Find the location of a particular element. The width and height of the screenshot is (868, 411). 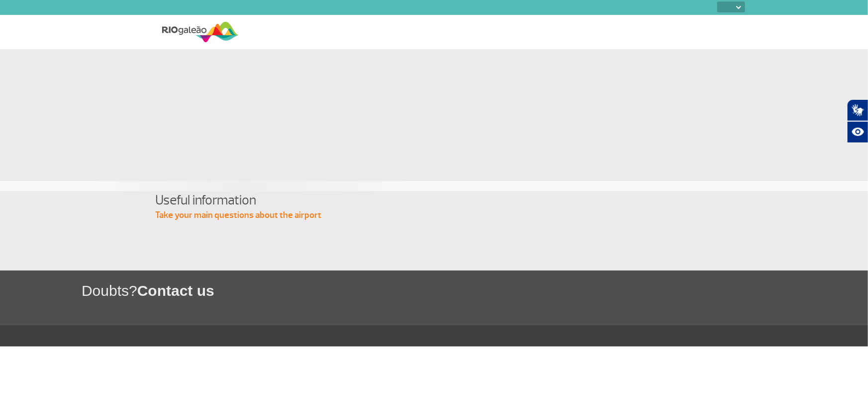

span: Contact us is located at coordinates (176, 290).